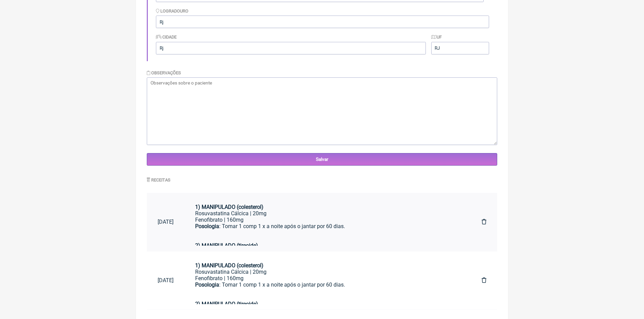 The image size is (644, 319). What do you see at coordinates (172, 11) in the screenshot?
I see `label: Logradouro` at bounding box center [172, 11].